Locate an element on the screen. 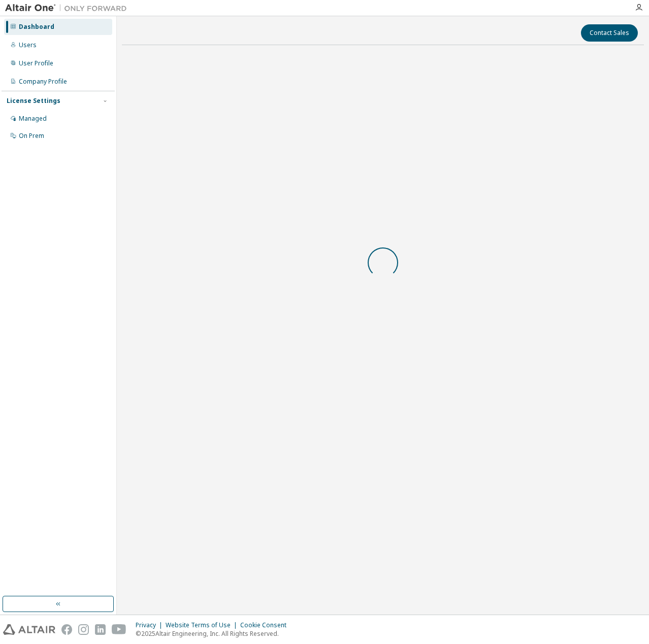 This screenshot has width=649, height=644. img: Altair One is located at coordinates (68, 8).